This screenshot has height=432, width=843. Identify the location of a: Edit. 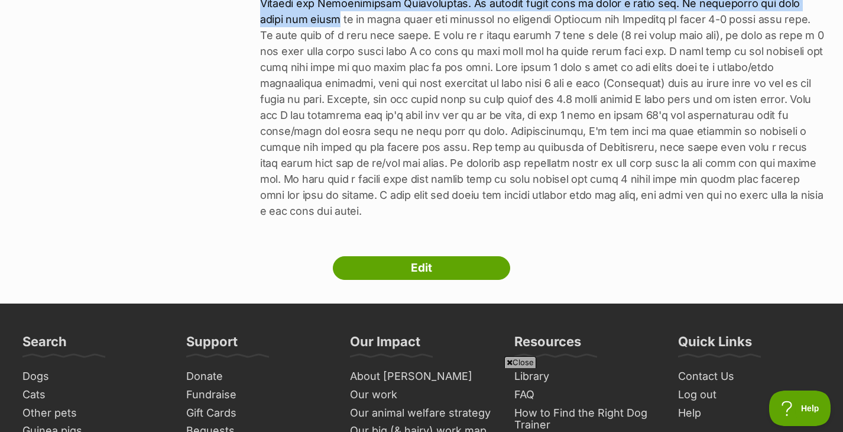
(422, 268).